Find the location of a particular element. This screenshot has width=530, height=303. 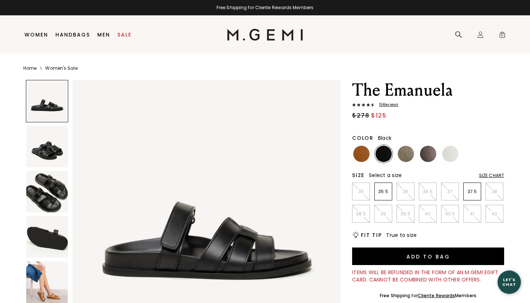

span: True to size is located at coordinates (401, 235).